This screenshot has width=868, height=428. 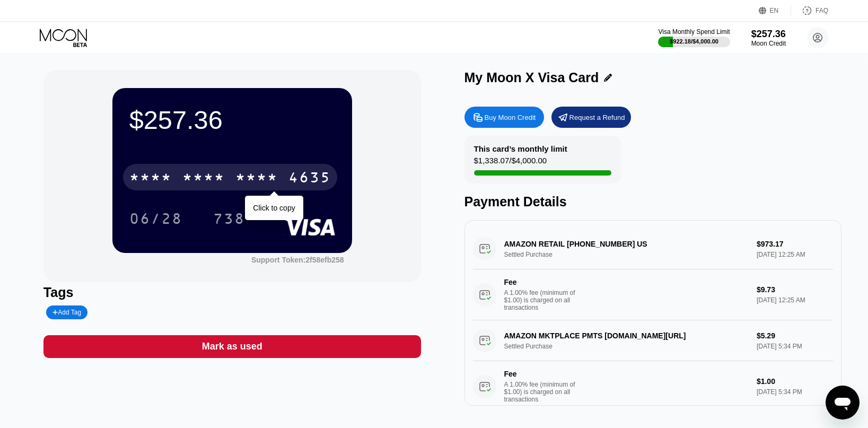 I want to click on div: $257.36Moon Credit, so click(x=769, y=38).